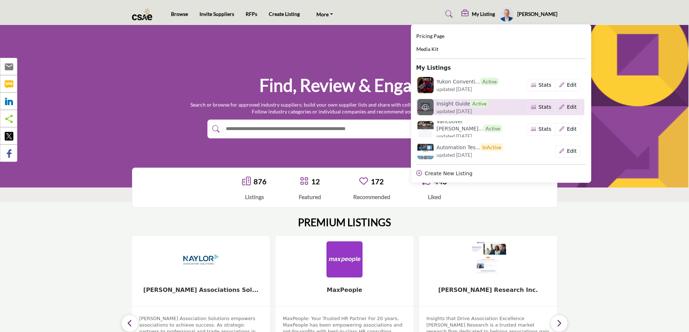  Describe the element at coordinates (201, 259) in the screenshot. I see `img: Naylor Associations Sol...` at that location.